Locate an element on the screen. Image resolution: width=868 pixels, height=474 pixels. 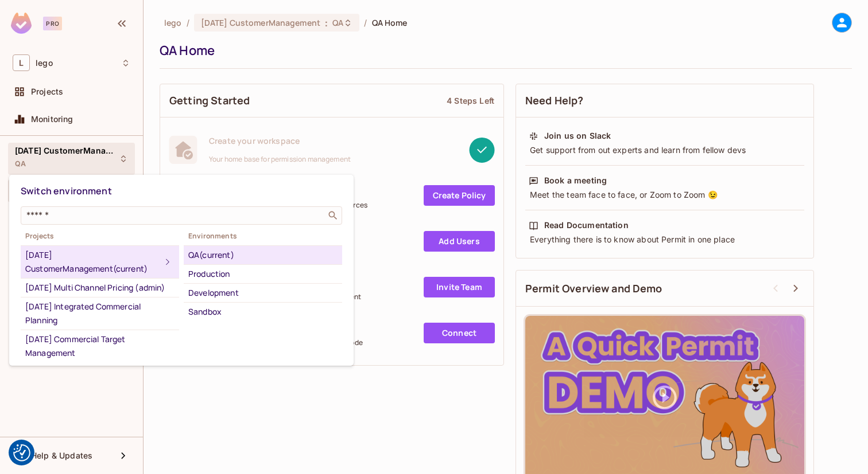
div: Production is located at coordinates (263, 274).